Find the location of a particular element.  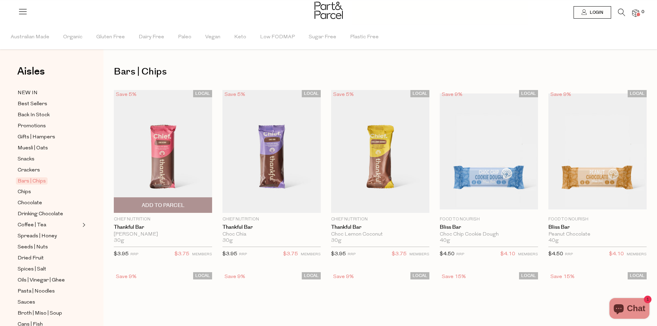

button: Expand/Collapse Coffee | Tea is located at coordinates (83, 225).